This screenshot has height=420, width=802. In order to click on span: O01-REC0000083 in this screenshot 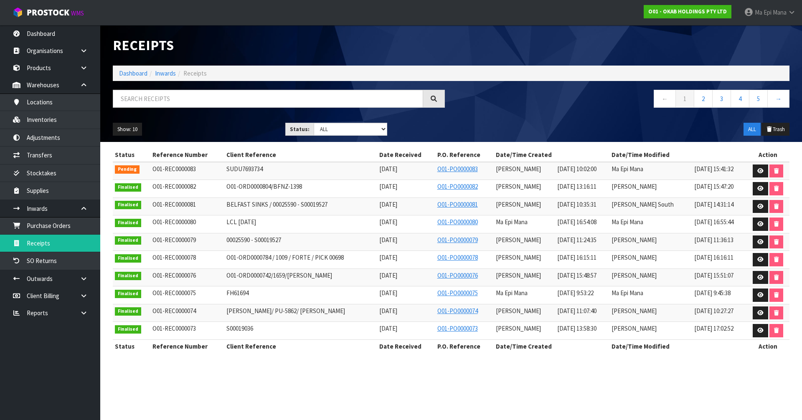, I will do `click(174, 169)`.